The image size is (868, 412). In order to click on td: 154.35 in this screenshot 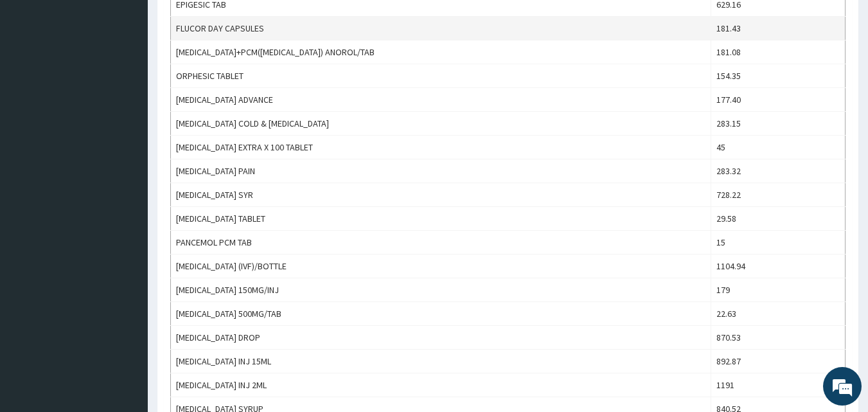, I will do `click(779, 76)`.